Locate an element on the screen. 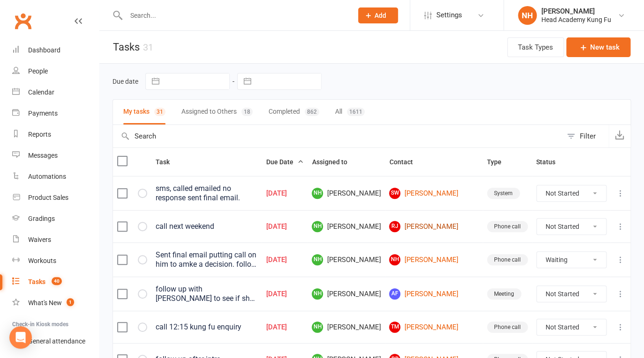 The height and width of the screenshot is (358, 644). div: 31 is located at coordinates (160, 112).